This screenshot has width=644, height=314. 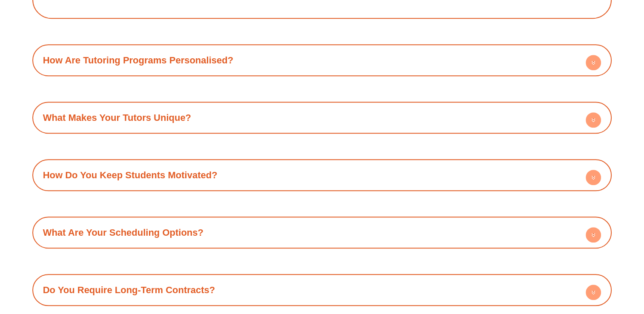 I want to click on a: Do You Require Long-Term Contracts?, so click(x=129, y=290).